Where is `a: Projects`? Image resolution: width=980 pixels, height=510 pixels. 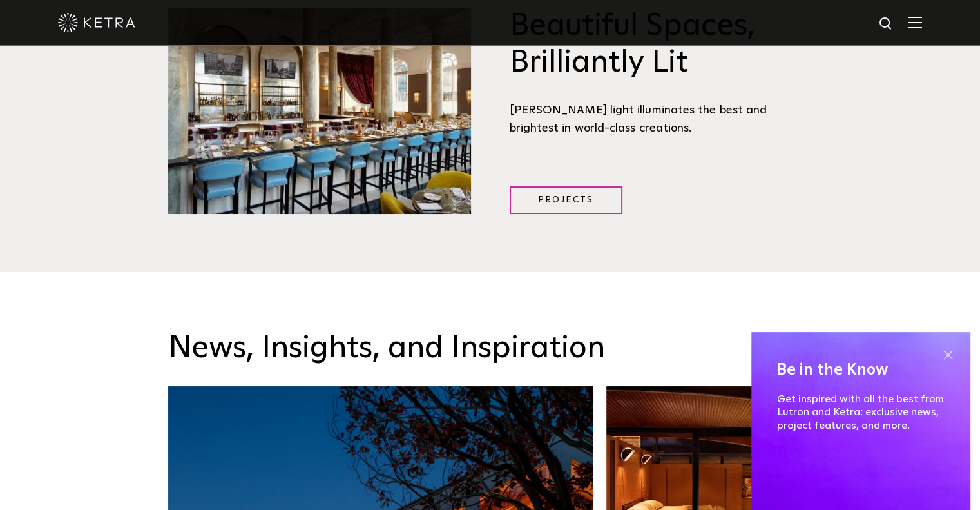
a: Projects is located at coordinates (565, 200).